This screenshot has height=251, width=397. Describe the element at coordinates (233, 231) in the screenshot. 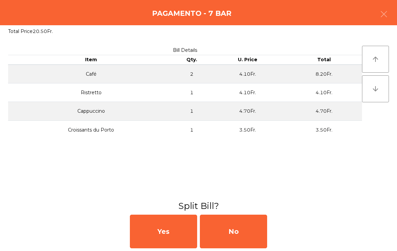

I see `div: No` at that location.